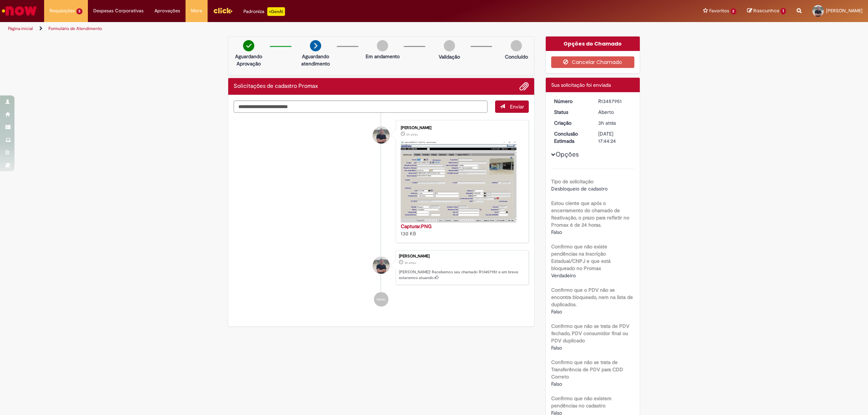 This screenshot has height=415, width=868. Describe the element at coordinates (593, 62) in the screenshot. I see `button: Cancelar Chamado` at that location.